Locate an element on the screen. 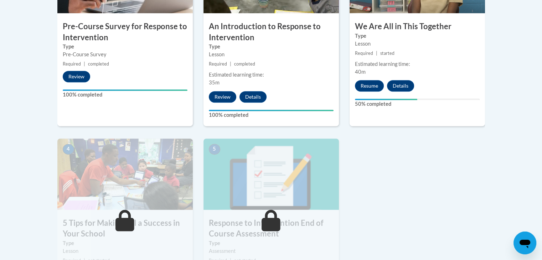 Image resolution: width=542 pixels, height=260 pixels. span: started is located at coordinates (387, 53).